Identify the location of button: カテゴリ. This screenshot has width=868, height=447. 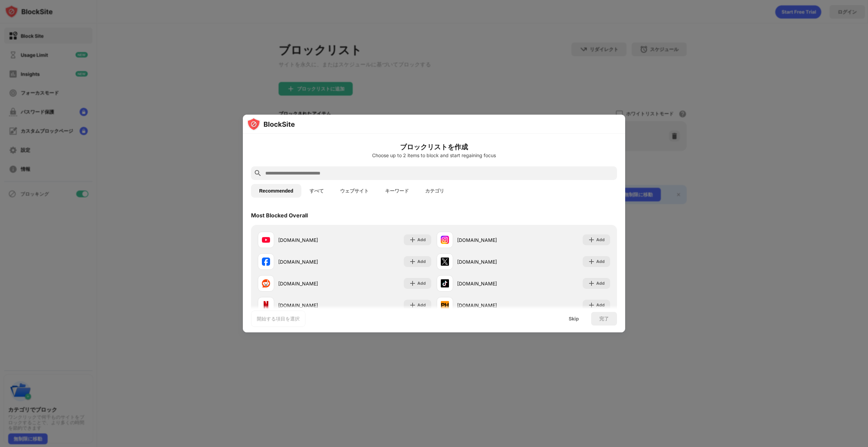
(435, 191).